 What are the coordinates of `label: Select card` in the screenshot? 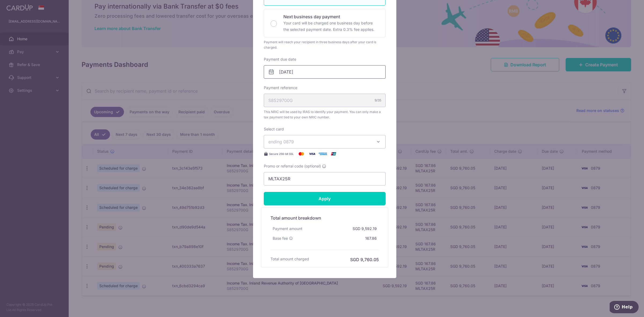 It's located at (274, 129).